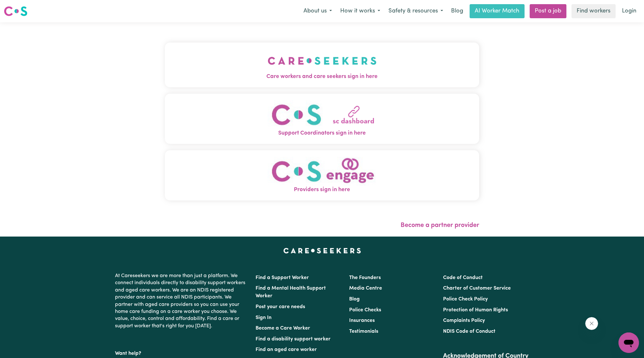  What do you see at coordinates (322, 133) in the screenshot?
I see `span: Support Coordinators sign in here` at bounding box center [322, 133].